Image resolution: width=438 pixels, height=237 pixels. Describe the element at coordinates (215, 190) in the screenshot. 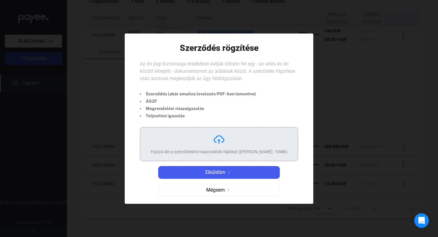

I see `span: Mégsem` at that location.